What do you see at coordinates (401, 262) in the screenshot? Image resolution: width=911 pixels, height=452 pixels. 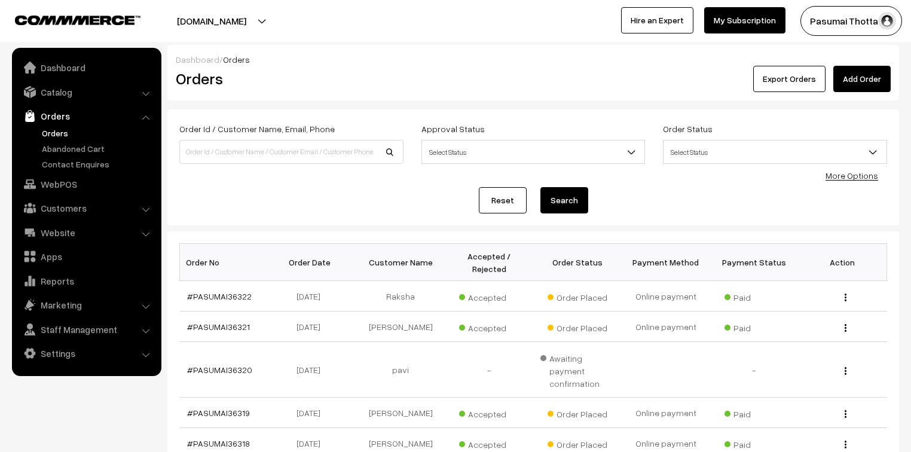 I see `th: Customer Name` at bounding box center [401, 262].